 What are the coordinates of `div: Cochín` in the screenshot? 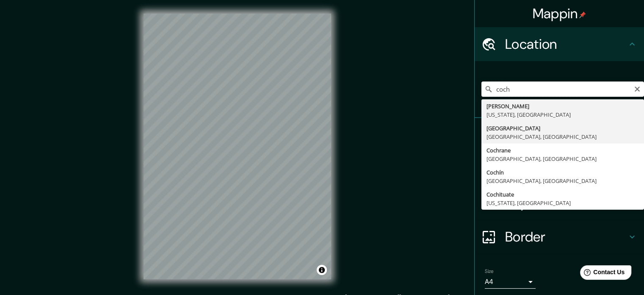 It's located at (563, 172).